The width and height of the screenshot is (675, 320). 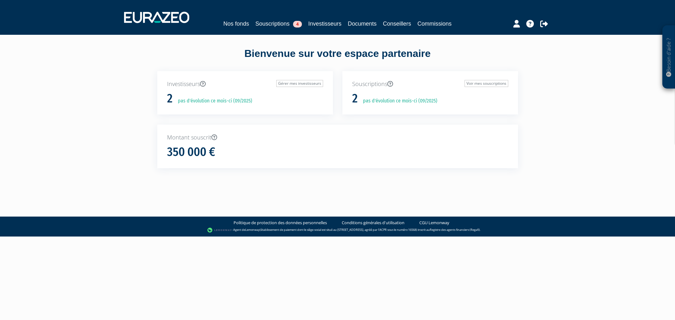 I want to click on a: Conseillers, so click(x=397, y=24).